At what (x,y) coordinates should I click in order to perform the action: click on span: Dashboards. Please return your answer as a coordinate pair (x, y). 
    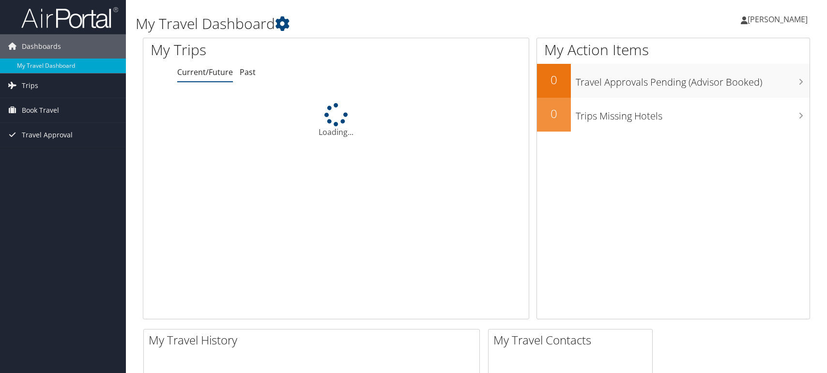
    Looking at the image, I should click on (41, 46).